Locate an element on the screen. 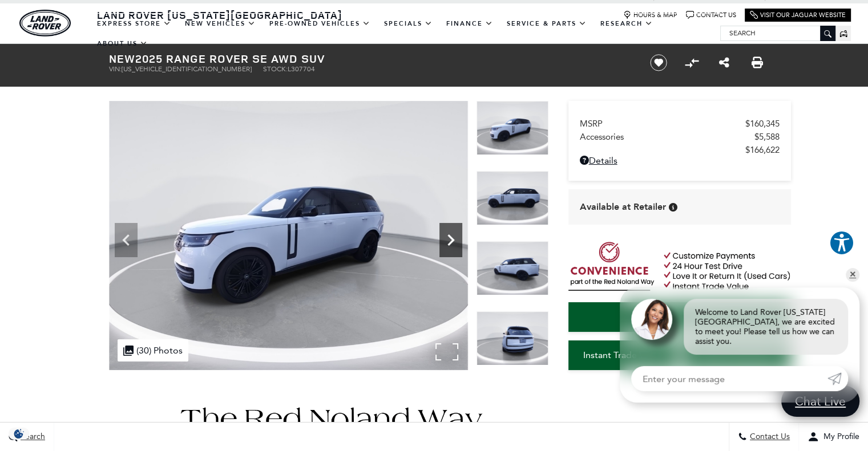  div: Vehicle is in stock and ready for immediate delivery. Due to demand, availability is subject to c... is located at coordinates (674, 207).